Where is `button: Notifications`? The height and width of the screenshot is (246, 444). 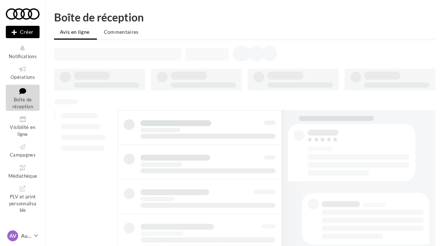 button: Notifications is located at coordinates (23, 52).